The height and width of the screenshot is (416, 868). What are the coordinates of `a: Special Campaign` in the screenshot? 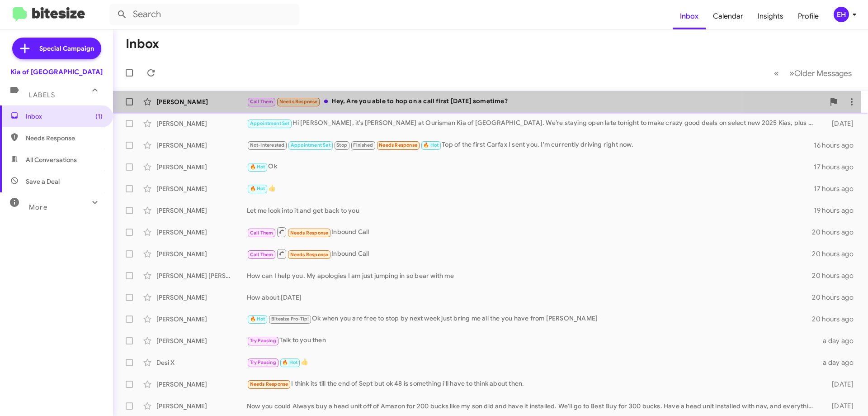 It's located at (56, 49).